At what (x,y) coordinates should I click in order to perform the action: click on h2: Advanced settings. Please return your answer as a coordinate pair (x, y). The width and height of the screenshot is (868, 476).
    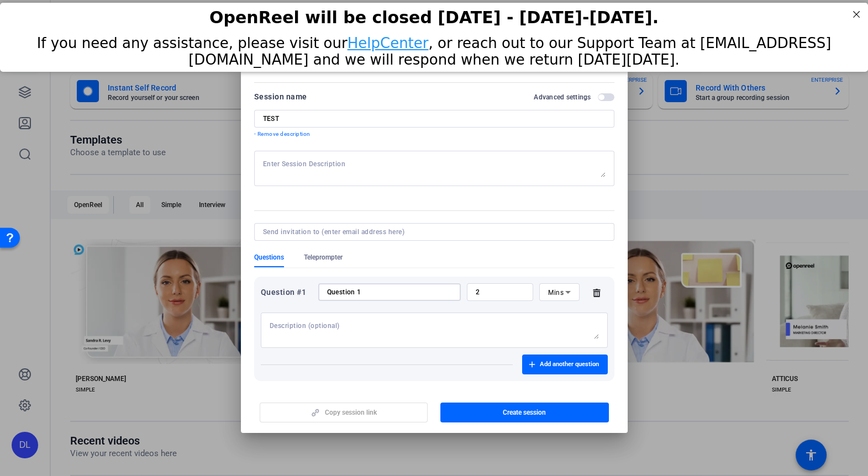
    Looking at the image, I should click on (562, 97).